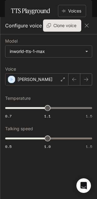 The image size is (97, 199). What do you see at coordinates (10, 9) in the screenshot?
I see `button: open drawer` at bounding box center [10, 9].